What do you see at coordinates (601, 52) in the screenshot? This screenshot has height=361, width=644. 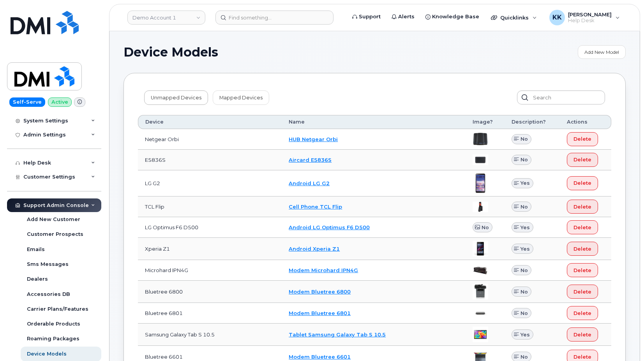 I see `a: Add New Model` at bounding box center [601, 52].